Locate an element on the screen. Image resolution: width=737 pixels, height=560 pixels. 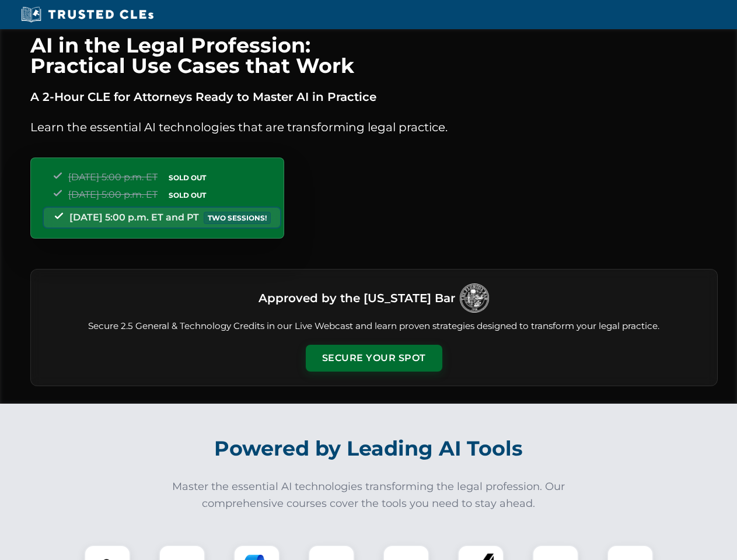
p: A 2-Hour CLE for Attorneys Ready to Master AI in Practice is located at coordinates (374, 97).